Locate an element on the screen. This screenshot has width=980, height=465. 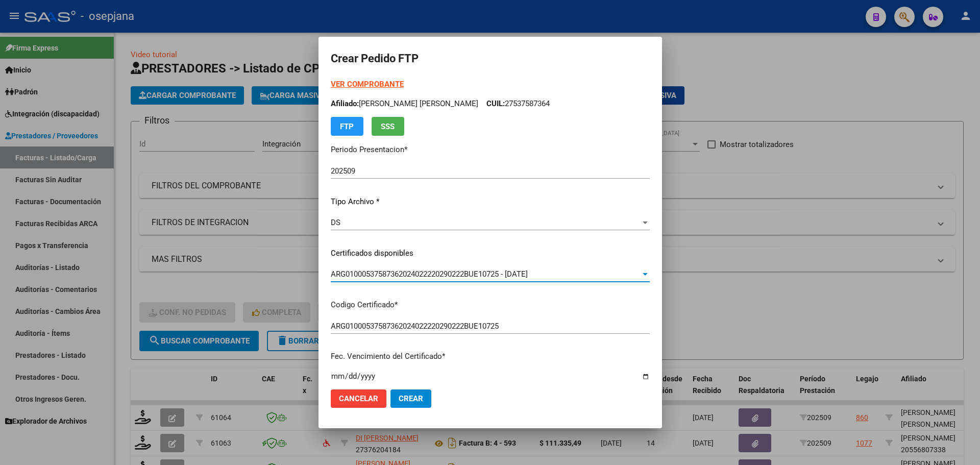
span: Afiliado: is located at coordinates (345, 104).